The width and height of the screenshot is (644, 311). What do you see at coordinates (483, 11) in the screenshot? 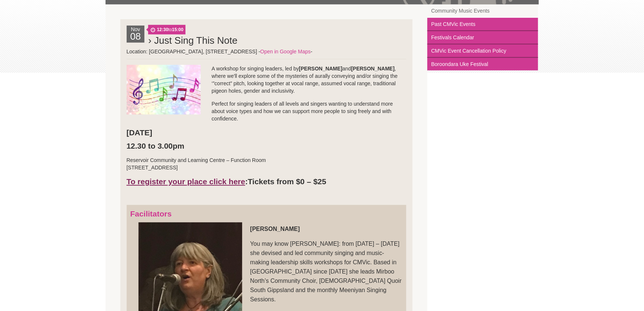
I see `a: Community Music Events` at bounding box center [483, 11].